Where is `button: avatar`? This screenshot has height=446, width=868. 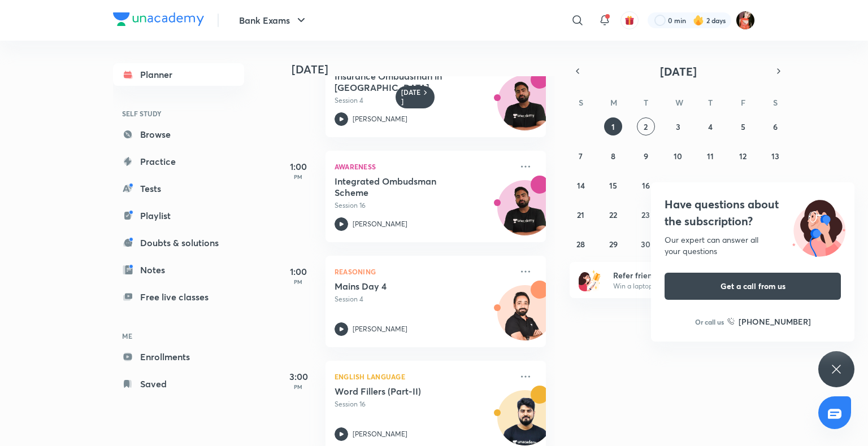
button: avatar is located at coordinates (630, 20).